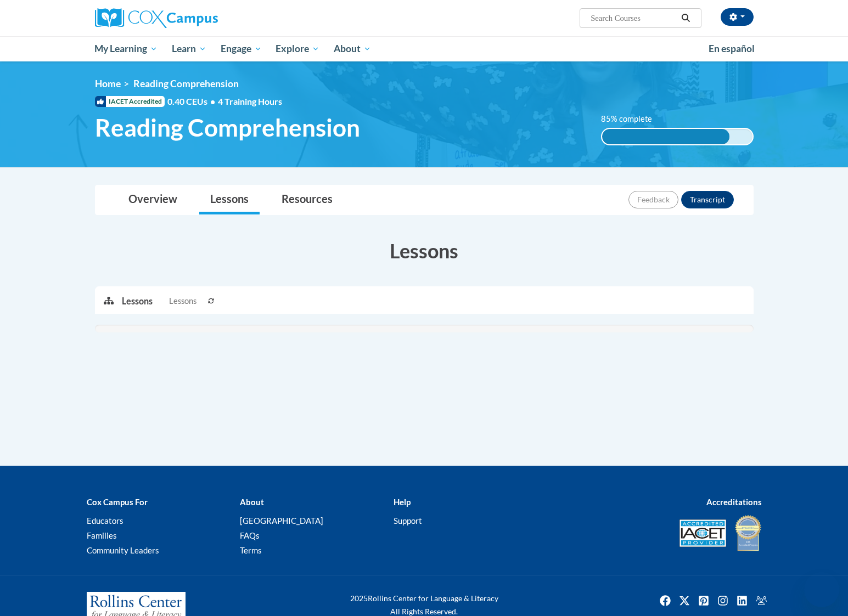  Describe the element at coordinates (193, 101) in the screenshot. I see `span: 0.40 CEUs` at that location.